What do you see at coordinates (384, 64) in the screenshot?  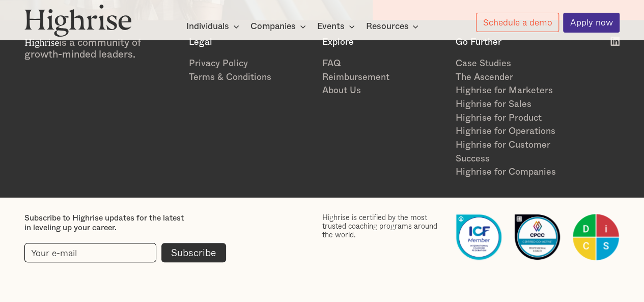 I see `a: FAQ` at bounding box center [384, 64].